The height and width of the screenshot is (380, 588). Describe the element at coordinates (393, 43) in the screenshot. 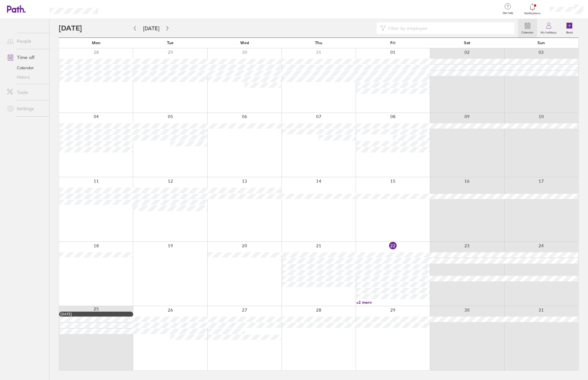

I see `span: Fri` at that location.